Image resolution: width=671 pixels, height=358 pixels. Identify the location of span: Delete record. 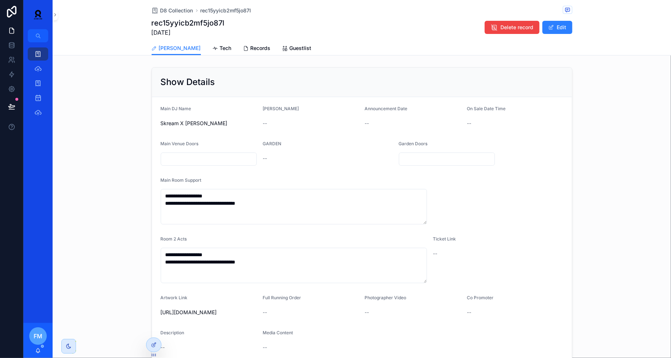
(517, 27).